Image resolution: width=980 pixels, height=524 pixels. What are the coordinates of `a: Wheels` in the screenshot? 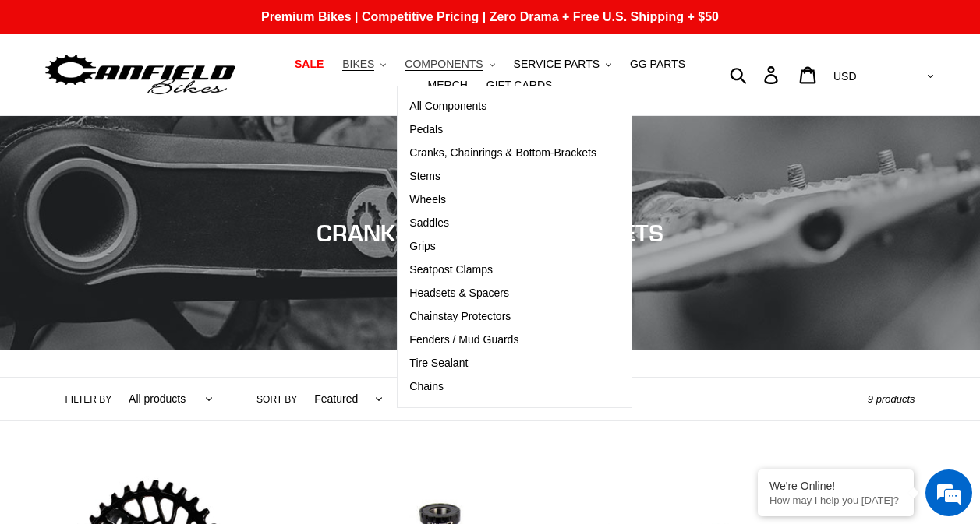 It's located at (503, 200).